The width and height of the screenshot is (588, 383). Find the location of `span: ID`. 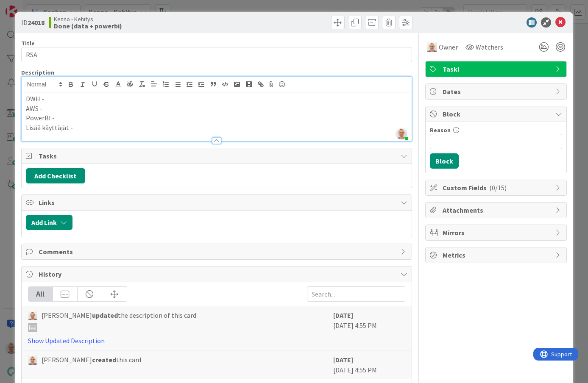

span: ID is located at coordinates (33, 22).